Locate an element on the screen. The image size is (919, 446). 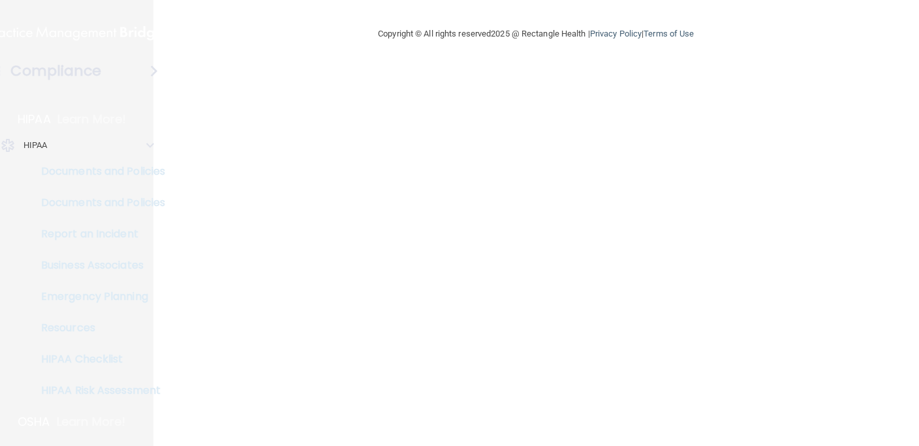
a: Privacy Policy is located at coordinates (615, 33).